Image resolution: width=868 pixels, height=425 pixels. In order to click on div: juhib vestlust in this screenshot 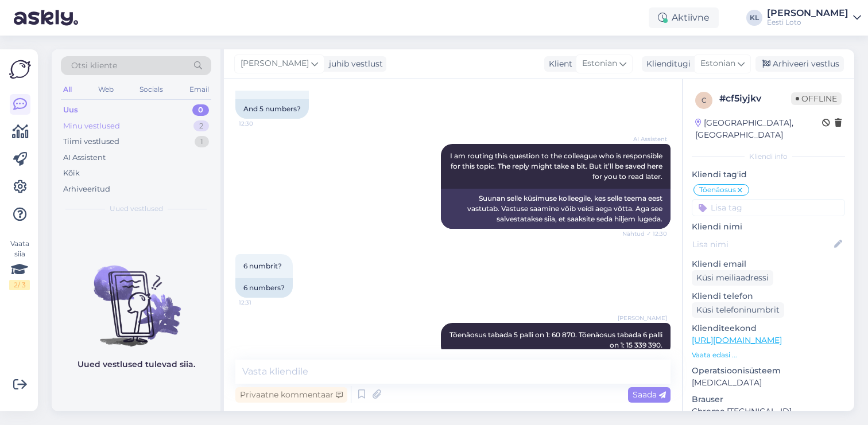, I will do `click(354, 64)`.